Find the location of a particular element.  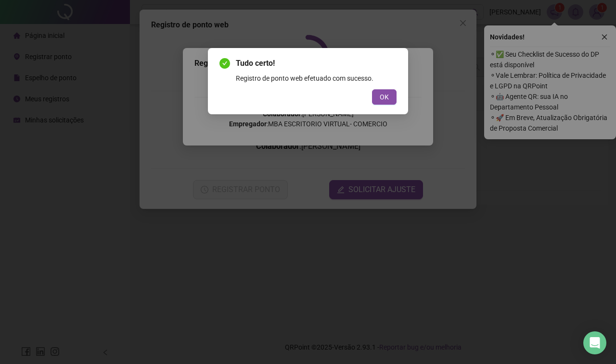

span: check-circle is located at coordinates (225, 64).